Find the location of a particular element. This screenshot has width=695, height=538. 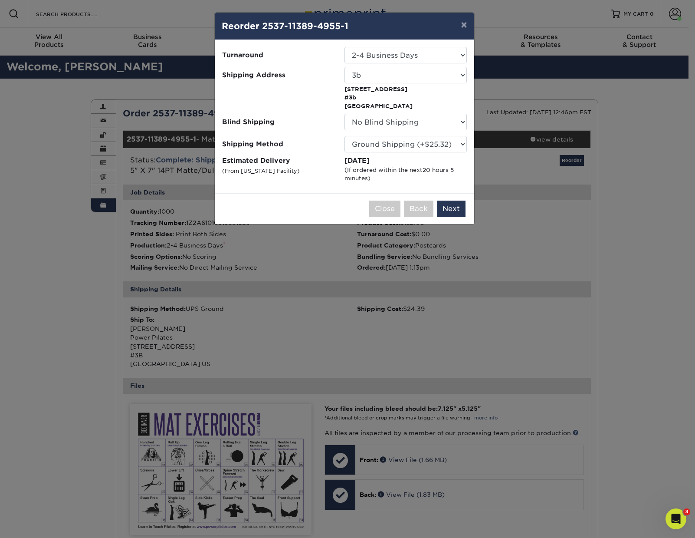

button: Close is located at coordinates (385, 209).